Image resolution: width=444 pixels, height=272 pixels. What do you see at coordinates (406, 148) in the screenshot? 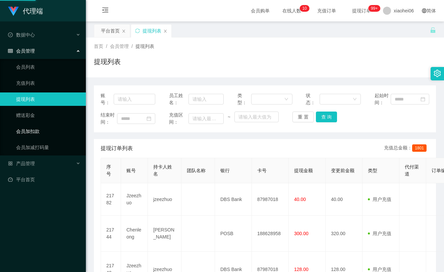
I see `div: 充值总金额：` at bounding box center [406, 148].